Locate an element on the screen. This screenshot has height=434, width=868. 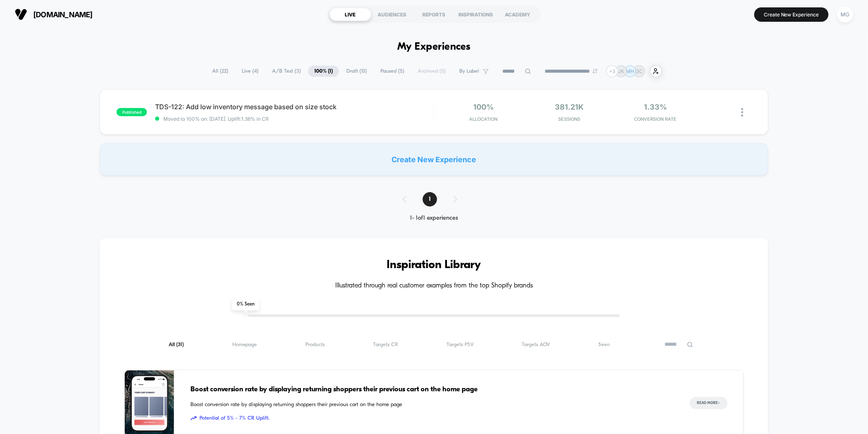
img: close is located at coordinates (742, 112).